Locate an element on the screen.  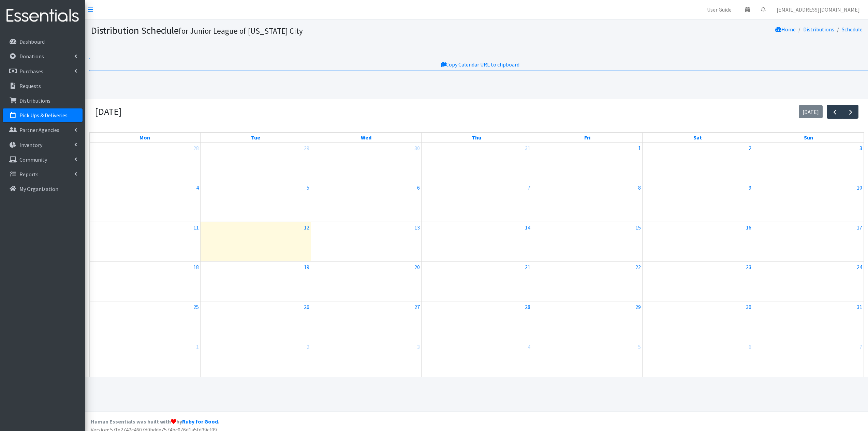
a: Purchases is located at coordinates (42, 71).